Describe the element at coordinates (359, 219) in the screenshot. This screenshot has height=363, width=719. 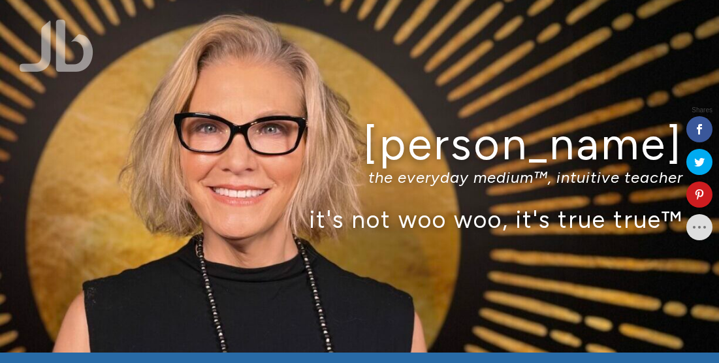
I see `p: it's not woo woo, it's true true™` at that location.